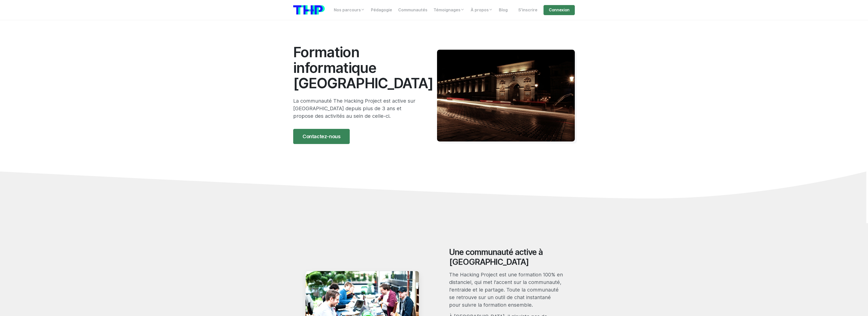 The height and width of the screenshot is (316, 868). I want to click on a: Communautés, so click(413, 10).